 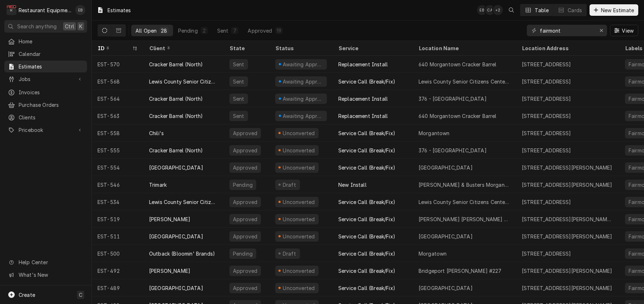 What do you see at coordinates (46, 26) in the screenshot?
I see `button: Search anythingCtrlK` at bounding box center [46, 26].